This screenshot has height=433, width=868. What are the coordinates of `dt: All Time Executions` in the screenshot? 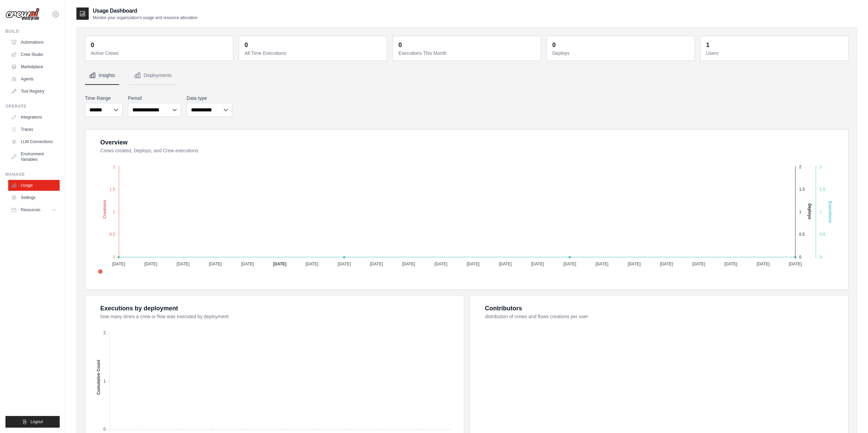 It's located at (314, 53).